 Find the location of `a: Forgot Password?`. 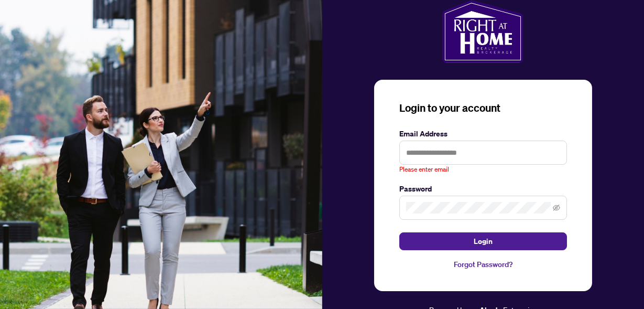

a: Forgot Password? is located at coordinates (483, 264).